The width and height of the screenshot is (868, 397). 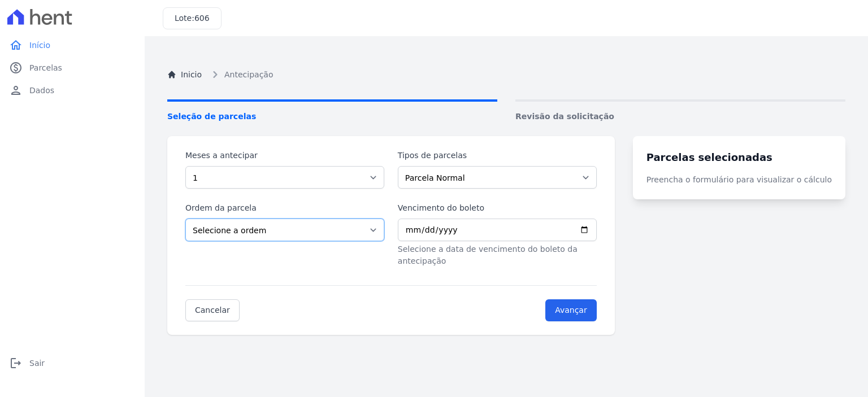 What do you see at coordinates (73, 46) in the screenshot?
I see `a: homeInício` at bounding box center [73, 46].